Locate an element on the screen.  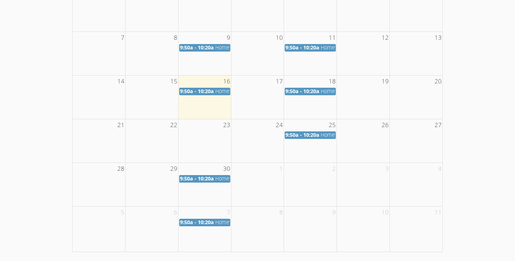
span: 4 is located at coordinates (440, 168).